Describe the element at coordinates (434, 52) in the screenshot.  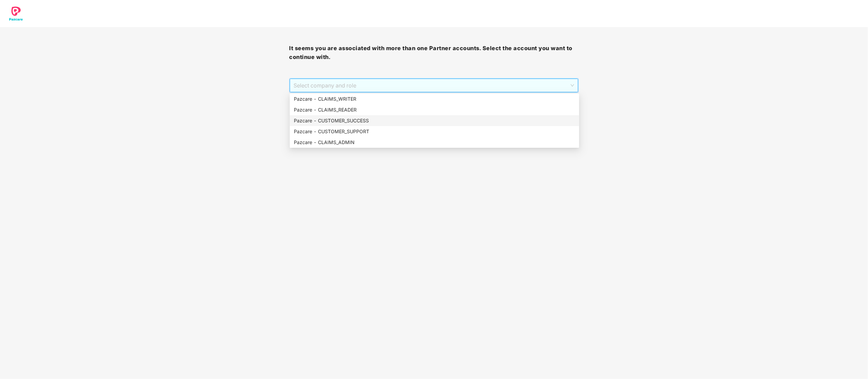
I see `h3: It seems you are associated with more than one Partner accounts. Select the account you want to c...` at that location.